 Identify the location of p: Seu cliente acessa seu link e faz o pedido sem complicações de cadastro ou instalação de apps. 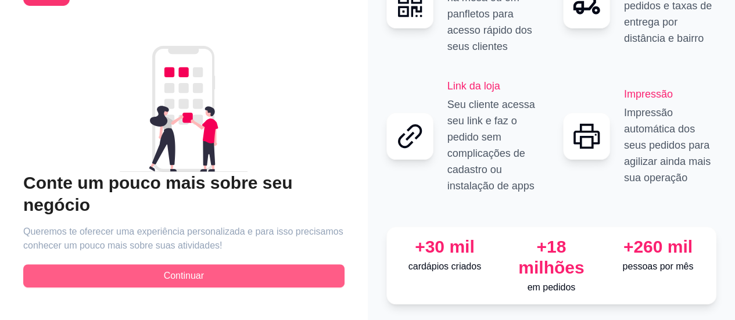
(493, 145).